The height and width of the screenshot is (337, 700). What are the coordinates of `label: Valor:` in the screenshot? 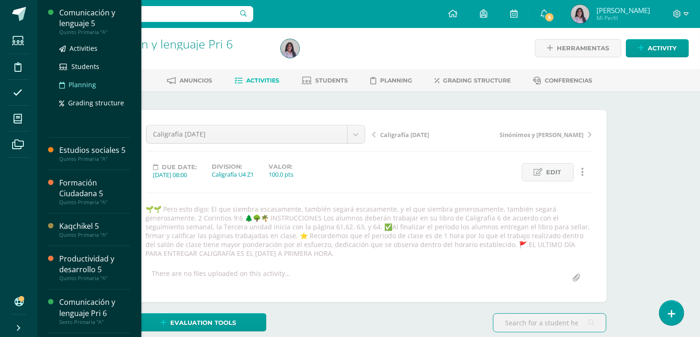 It's located at (281, 167).